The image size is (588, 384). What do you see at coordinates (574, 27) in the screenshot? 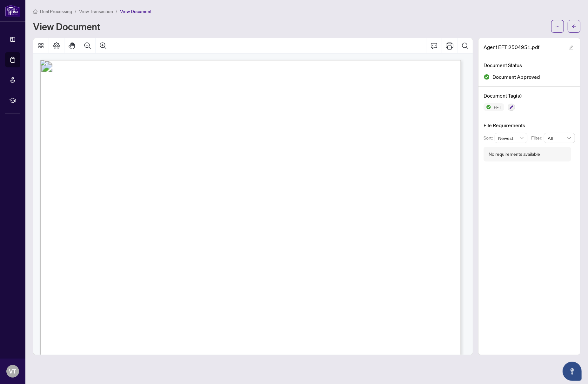
I see `span: arrow-left` at bounding box center [574, 27].